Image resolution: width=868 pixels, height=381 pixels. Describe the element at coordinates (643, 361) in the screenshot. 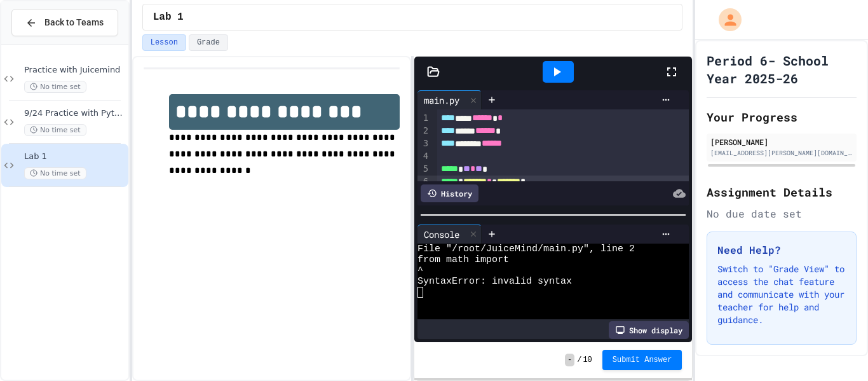

I see `button: Submit Answer` at that location.